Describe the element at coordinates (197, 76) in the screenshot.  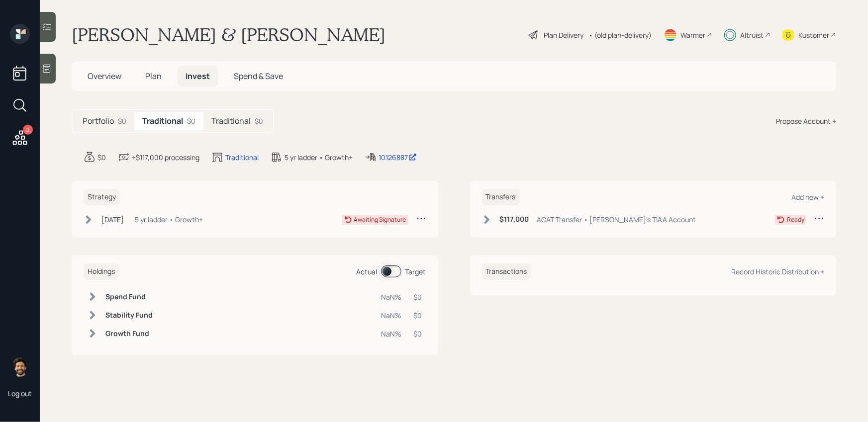
I see `span: Invest` at that location.